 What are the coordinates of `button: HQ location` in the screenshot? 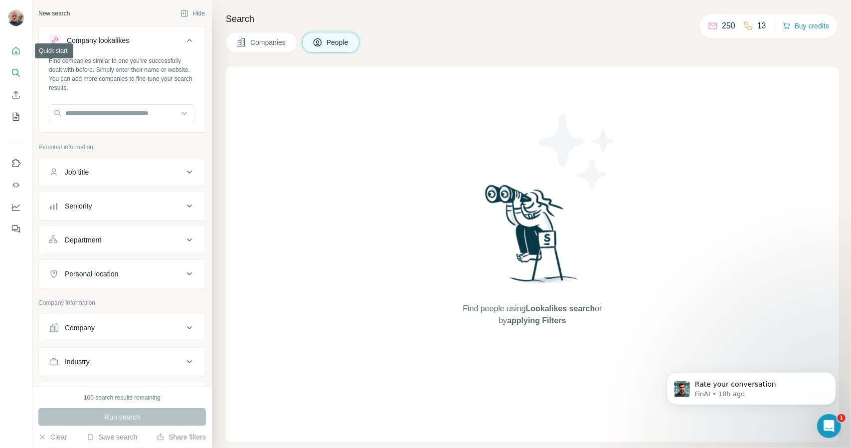 It's located at (122, 395).